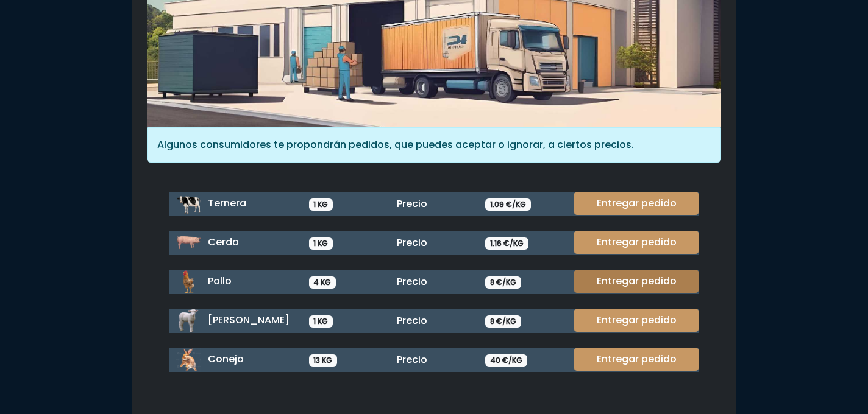  I want to click on span: Ternera, so click(227, 203).